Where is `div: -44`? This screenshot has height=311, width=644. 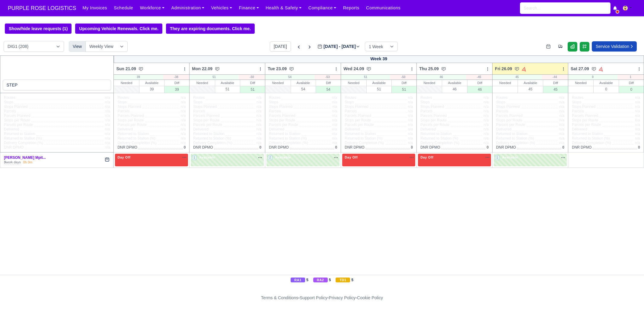
div: -44 is located at coordinates (554, 77).